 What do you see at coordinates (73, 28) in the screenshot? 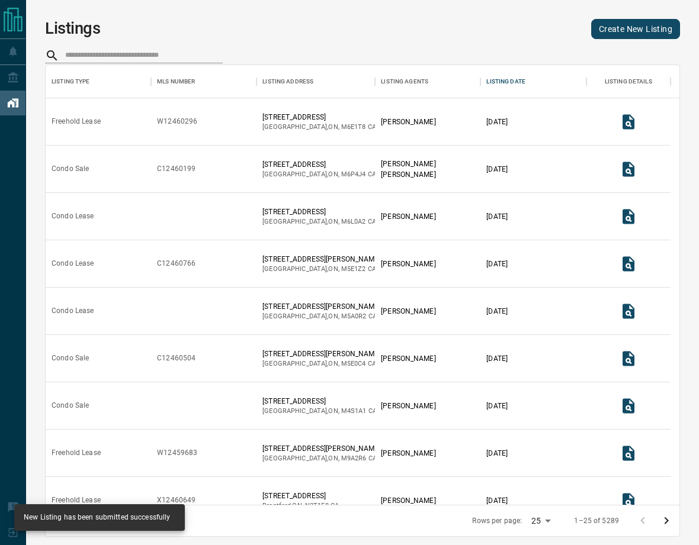
I see `h1: Listings` at bounding box center [73, 28].